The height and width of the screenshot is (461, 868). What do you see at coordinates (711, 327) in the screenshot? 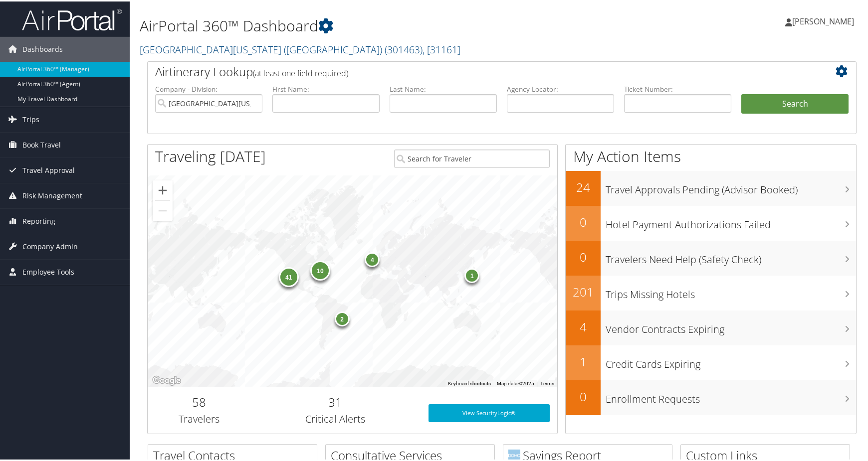
I see `a: 4Vendor Contracts Expiring` at bounding box center [711, 327].